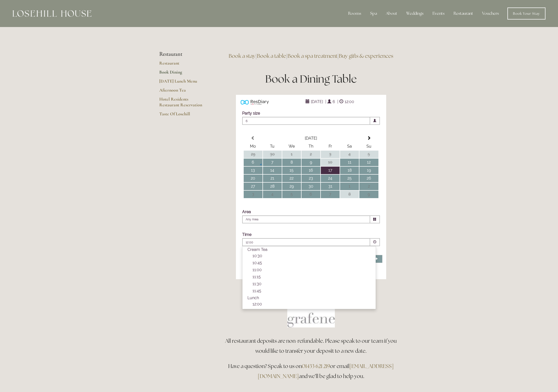 This screenshot has width=558, height=392. Describe the element at coordinates (330, 186) in the screenshot. I see `td: 31` at that location.